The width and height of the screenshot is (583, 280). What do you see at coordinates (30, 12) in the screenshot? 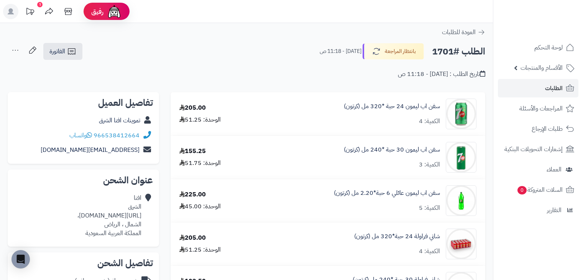
I see `a: تحديثات المنصة` at bounding box center [30, 12].